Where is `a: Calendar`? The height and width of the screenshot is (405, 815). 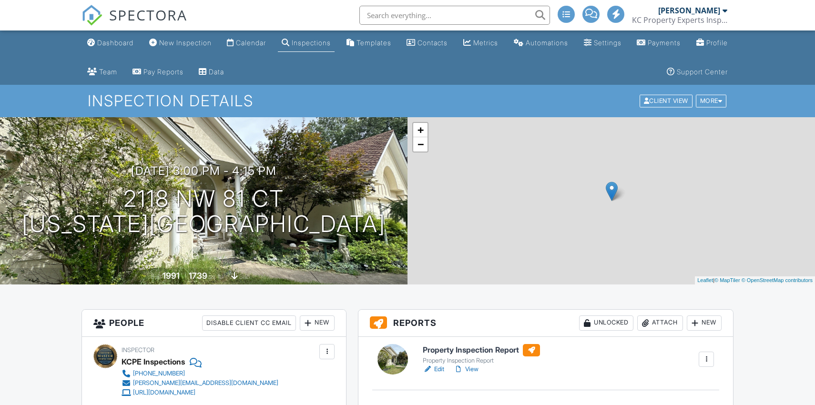
a: Calendar is located at coordinates (246, 43).